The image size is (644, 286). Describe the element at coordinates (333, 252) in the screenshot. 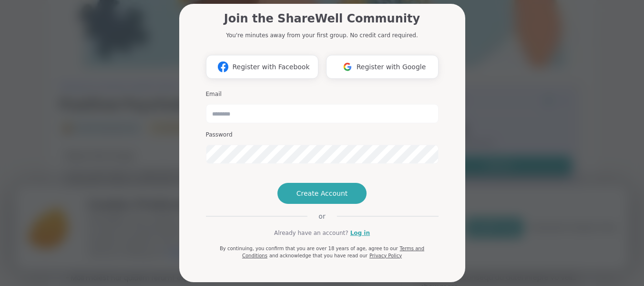

I see `a: Terms and Conditions` at that location.